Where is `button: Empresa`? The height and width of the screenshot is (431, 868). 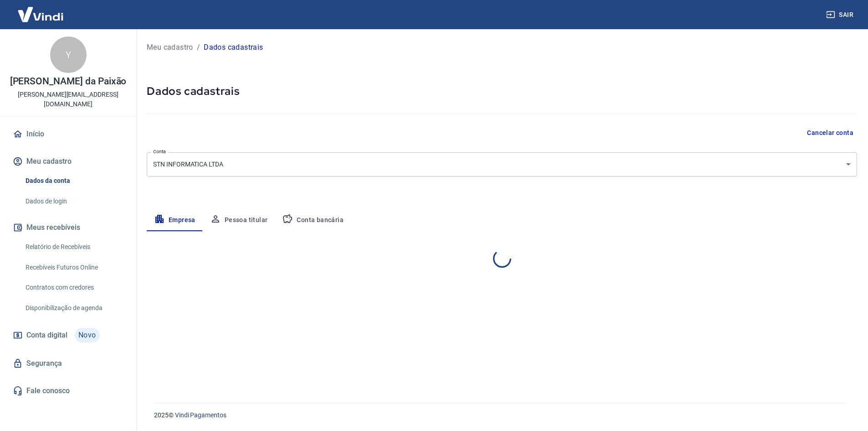
button: Empresa is located at coordinates (174, 220).